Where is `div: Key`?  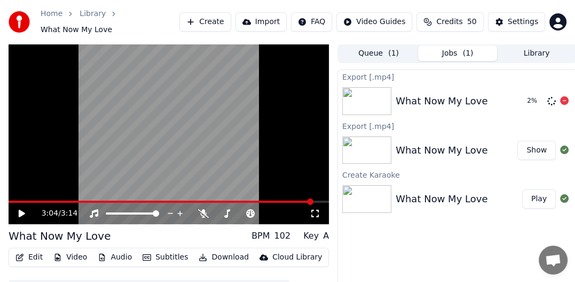 div: Key is located at coordinates (311, 236).